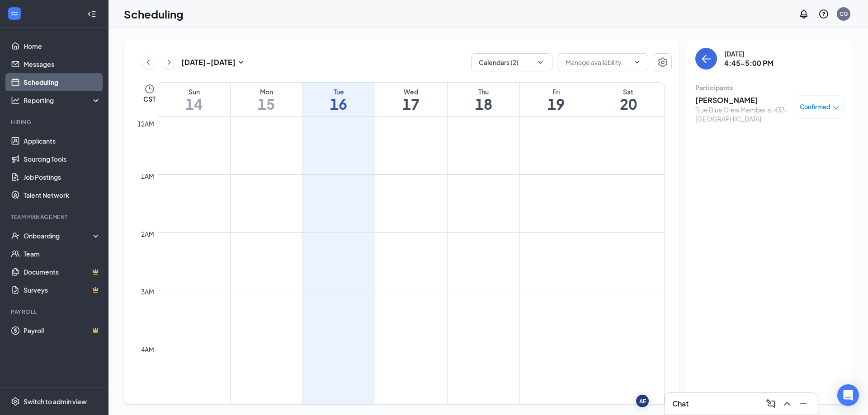 The width and height of the screenshot is (868, 415). I want to click on a: Settings, so click(663, 62).